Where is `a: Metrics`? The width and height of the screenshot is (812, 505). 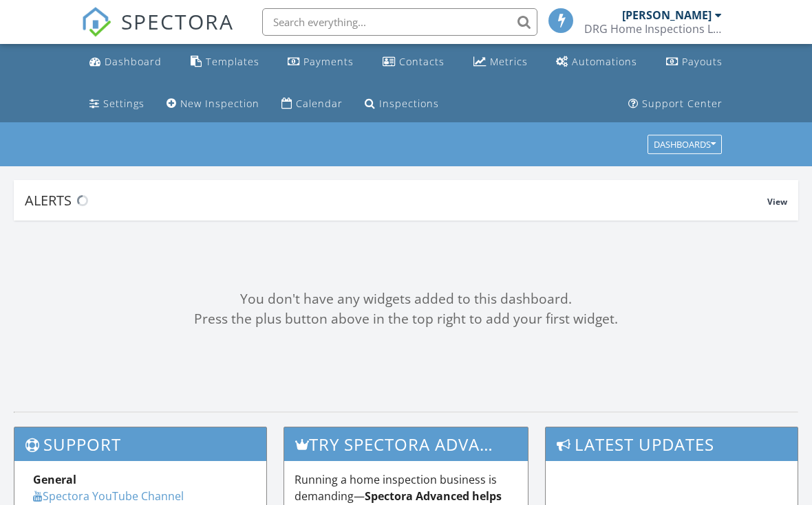
a: Metrics is located at coordinates (500, 62).